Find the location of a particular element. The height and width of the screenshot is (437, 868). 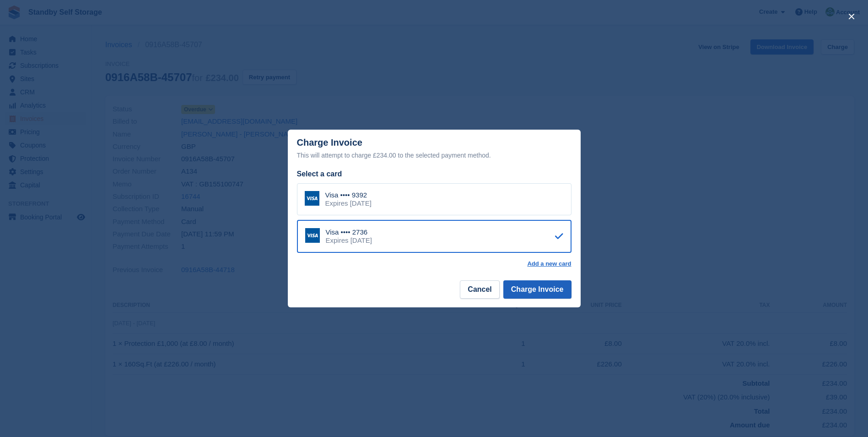

a: Add a new card is located at coordinates (549, 264).